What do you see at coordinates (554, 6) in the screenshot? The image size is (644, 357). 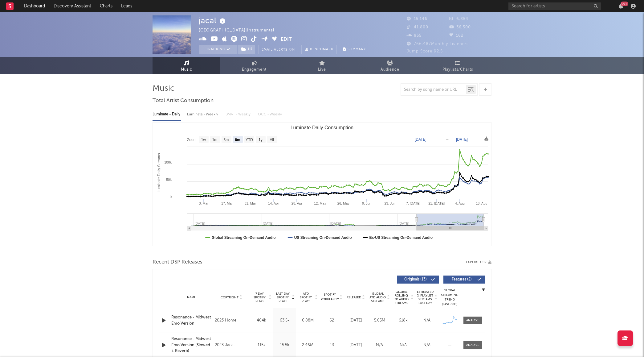 I see `input: Search for artists` at bounding box center [554, 6].